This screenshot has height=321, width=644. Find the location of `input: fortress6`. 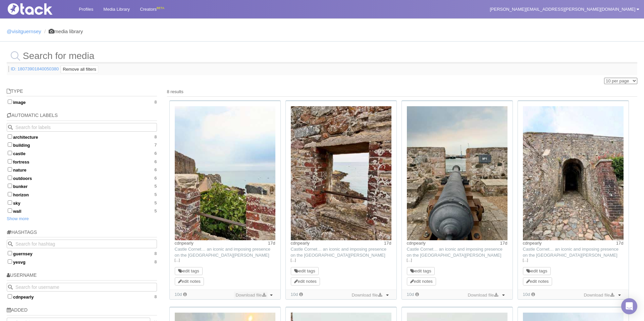

input: fortress6 is located at coordinates (10, 161).